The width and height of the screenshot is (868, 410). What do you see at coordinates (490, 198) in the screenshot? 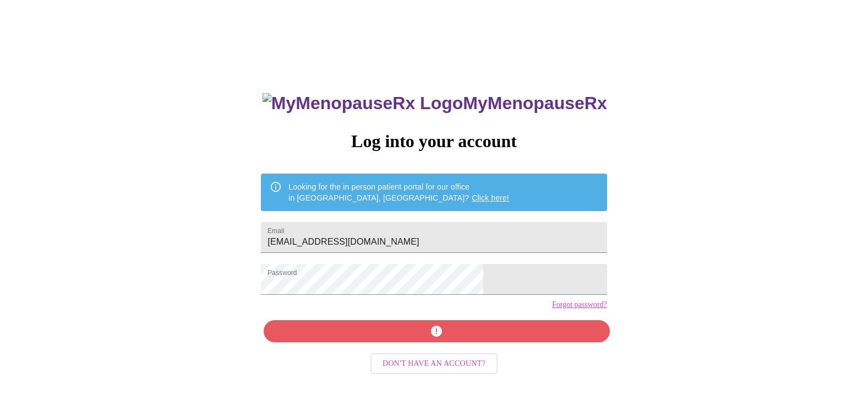
I see `a: Click here!` at bounding box center [490, 198].